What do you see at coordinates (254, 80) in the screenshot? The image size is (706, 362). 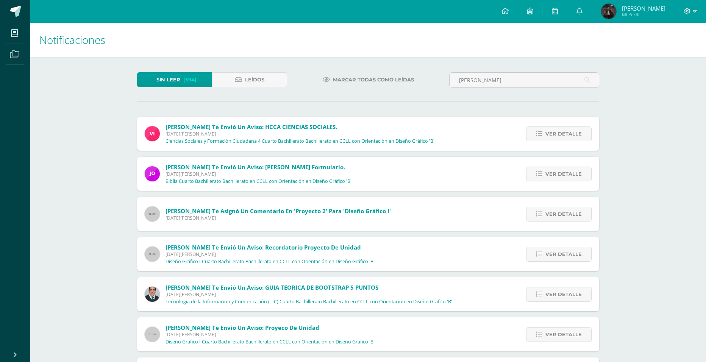 I see `span: Leídos` at bounding box center [254, 80].